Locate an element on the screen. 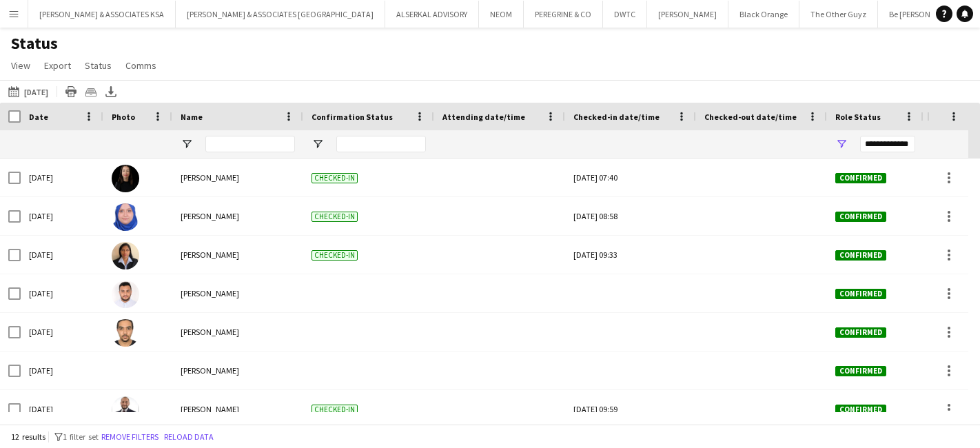 The width and height of the screenshot is (980, 448). button: The Other Guyz is located at coordinates (839, 14).